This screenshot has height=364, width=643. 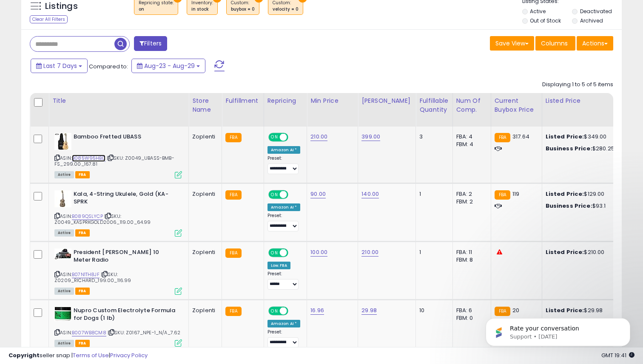 What do you see at coordinates (555, 43) in the screenshot?
I see `button: Columns` at bounding box center [555, 43].